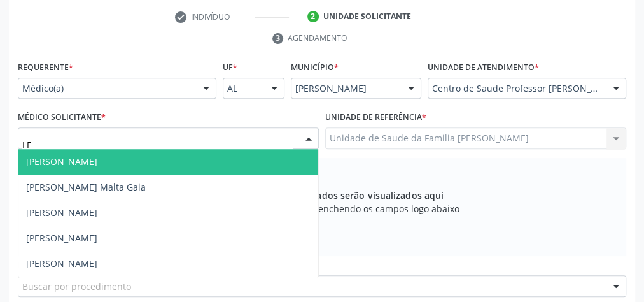 The width and height of the screenshot is (644, 302). Describe the element at coordinates (242, 89) in the screenshot. I see `span: AL` at that location.